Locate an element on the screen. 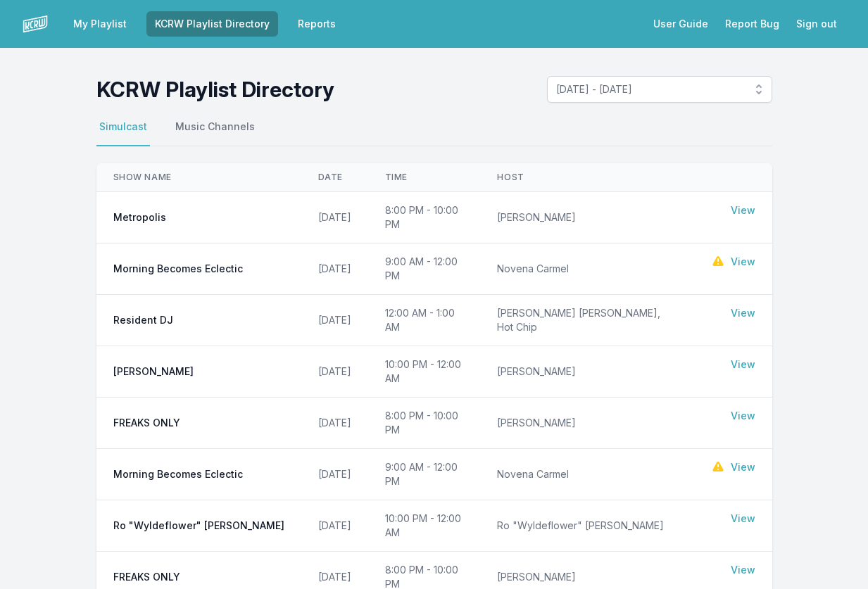  th: Show Name is located at coordinates (198, 177).